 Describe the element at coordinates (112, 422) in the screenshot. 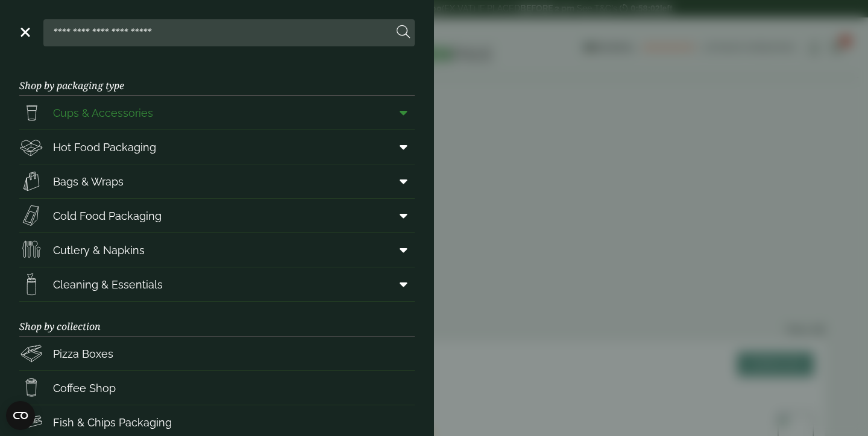

I see `span: Fish & Chips Packaging` at that location.